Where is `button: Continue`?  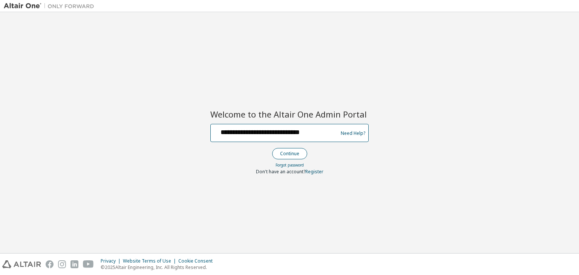 button: Continue is located at coordinates (289, 154).